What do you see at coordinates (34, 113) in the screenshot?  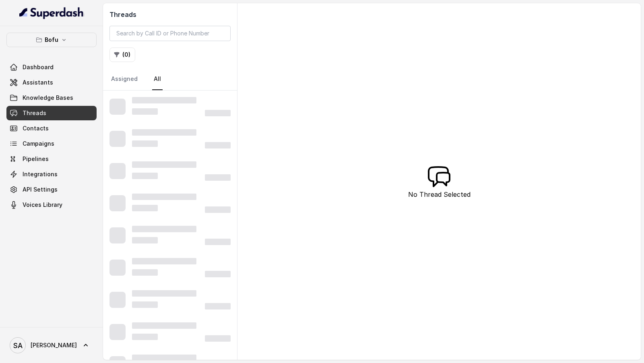 I see `span: Threads` at bounding box center [34, 113].